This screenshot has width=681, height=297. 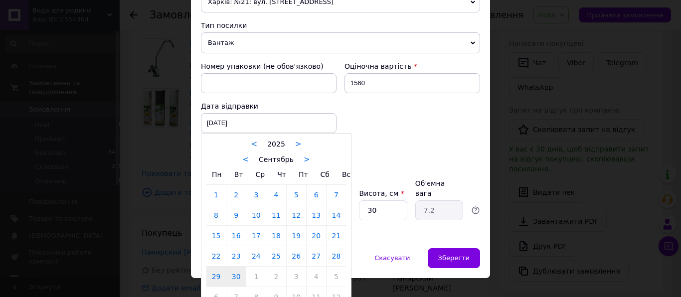 What do you see at coordinates (454, 258) in the screenshot?
I see `span: Зберегти` at bounding box center [454, 258].